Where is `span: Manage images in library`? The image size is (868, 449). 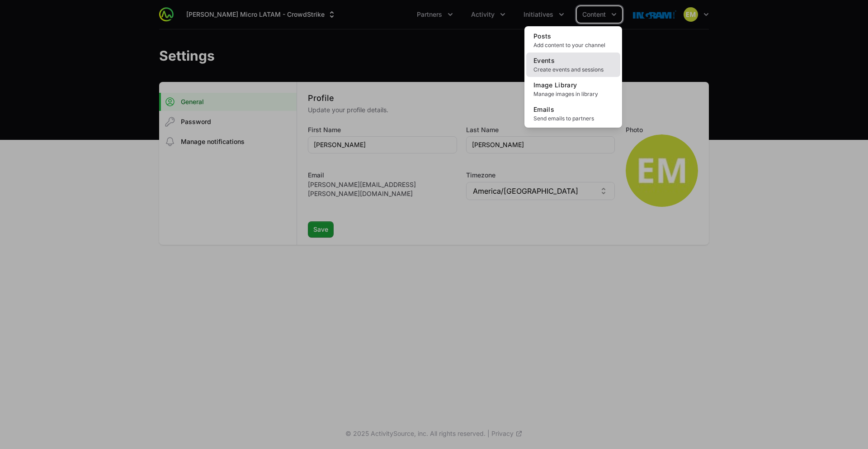 span: Manage images in library is located at coordinates (573, 94).